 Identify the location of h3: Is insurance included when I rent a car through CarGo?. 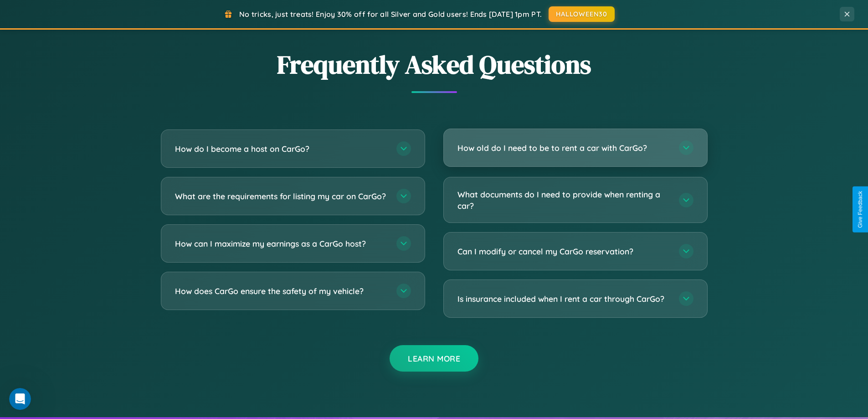
(564, 298).